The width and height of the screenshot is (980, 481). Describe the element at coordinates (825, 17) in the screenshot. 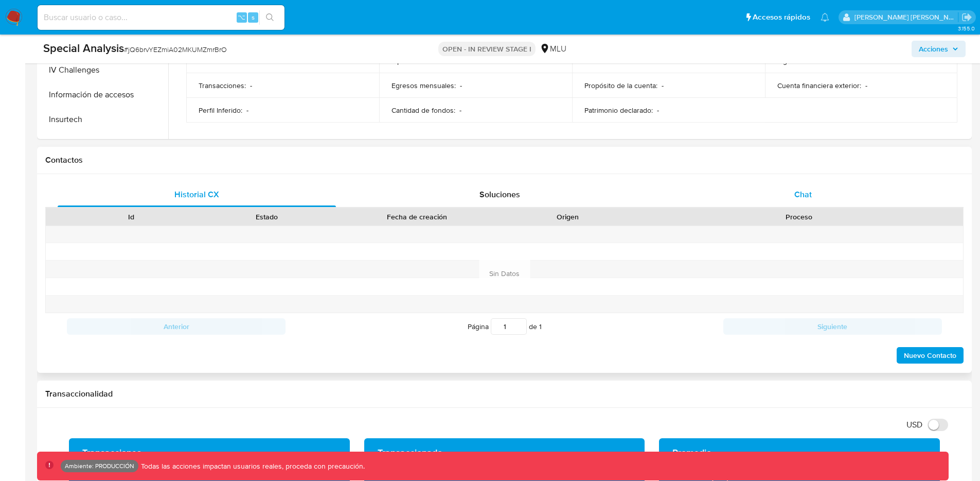

I see `a: Notificaciones` at that location.